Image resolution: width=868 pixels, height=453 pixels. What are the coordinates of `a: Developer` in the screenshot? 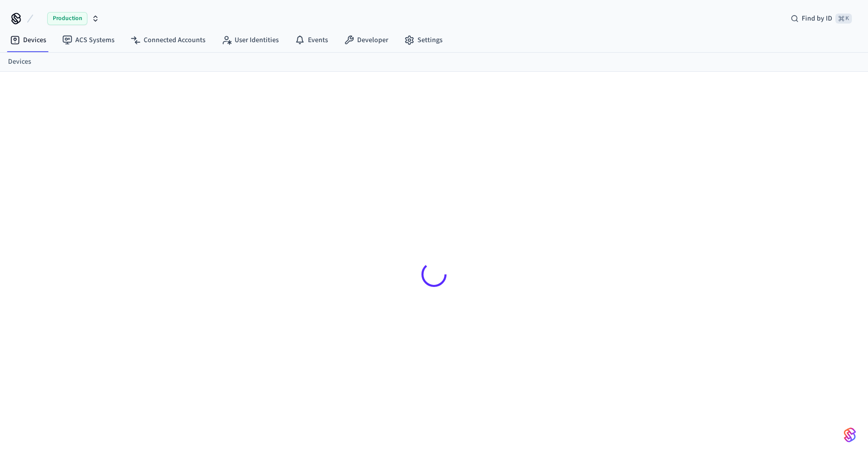 It's located at (366, 40).